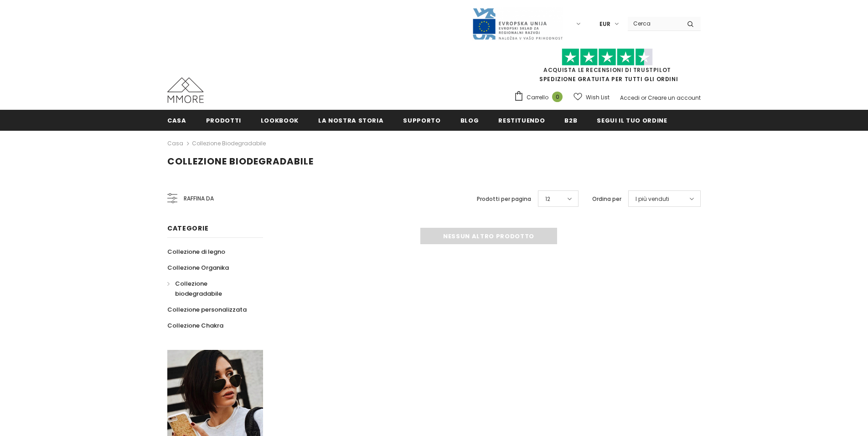  What do you see at coordinates (571, 120) in the screenshot?
I see `a: B2B` at bounding box center [571, 120].